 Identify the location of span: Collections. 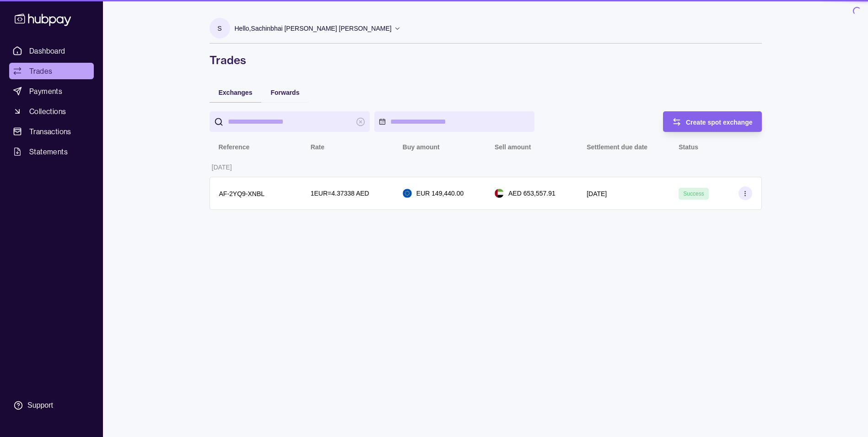
(47, 111).